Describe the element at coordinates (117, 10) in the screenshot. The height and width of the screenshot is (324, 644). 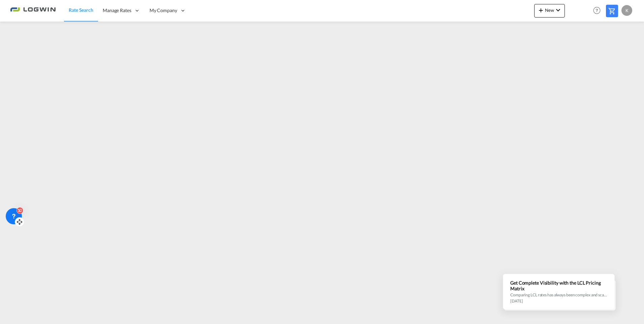
I see `span: Manage Rates` at that location.